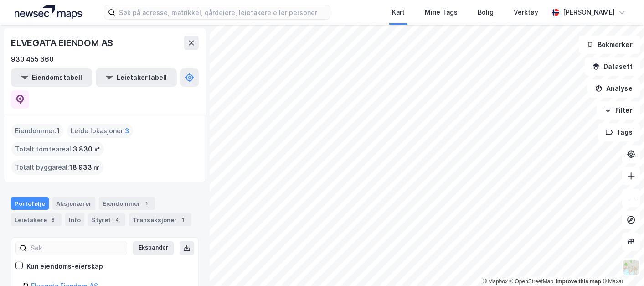 The image size is (644, 286). I want to click on a: Improve this map, so click(578, 281).